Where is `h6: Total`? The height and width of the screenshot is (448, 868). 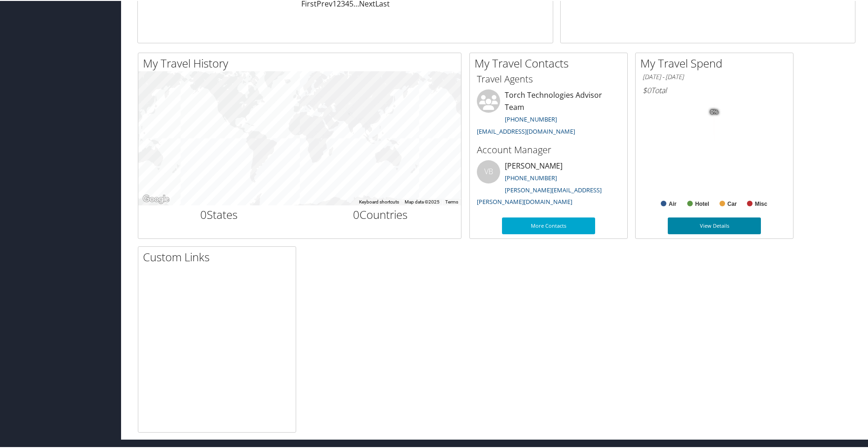 h6: Total is located at coordinates (714, 90).